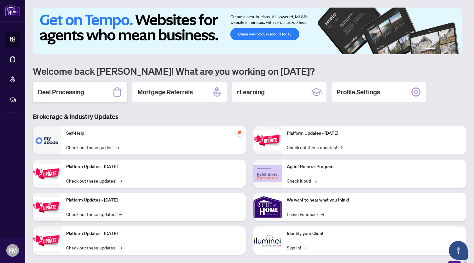 Image resolution: width=474 pixels, height=263 pixels. Describe the element at coordinates (268, 207) in the screenshot. I see `img: We want to hear what you think!` at that location.